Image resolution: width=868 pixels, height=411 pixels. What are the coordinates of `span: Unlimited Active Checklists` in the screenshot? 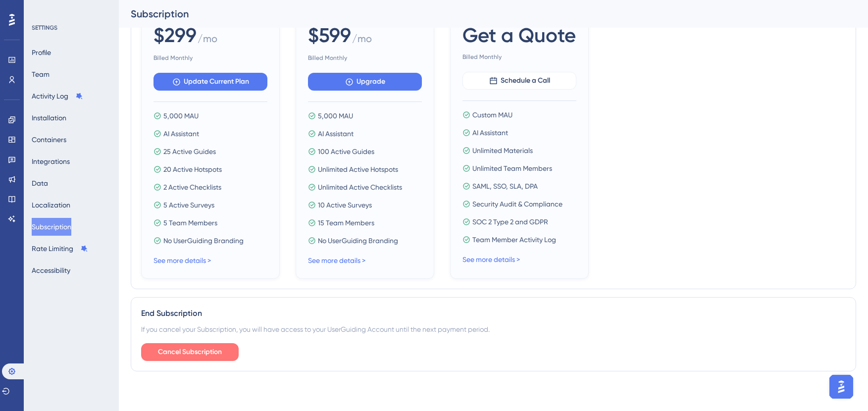 It's located at (360, 187).